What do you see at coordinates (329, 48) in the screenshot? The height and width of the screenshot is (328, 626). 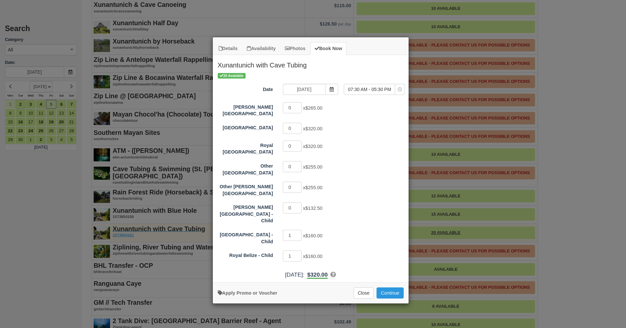 I see `a: Book Now` at bounding box center [329, 48].